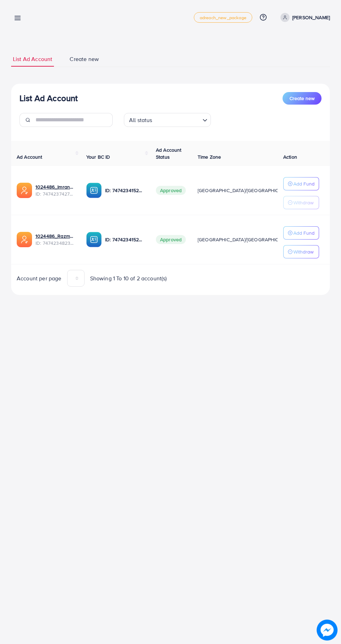 Image resolution: width=341 pixels, height=644 pixels. I want to click on input: Search for option, so click(177, 119).